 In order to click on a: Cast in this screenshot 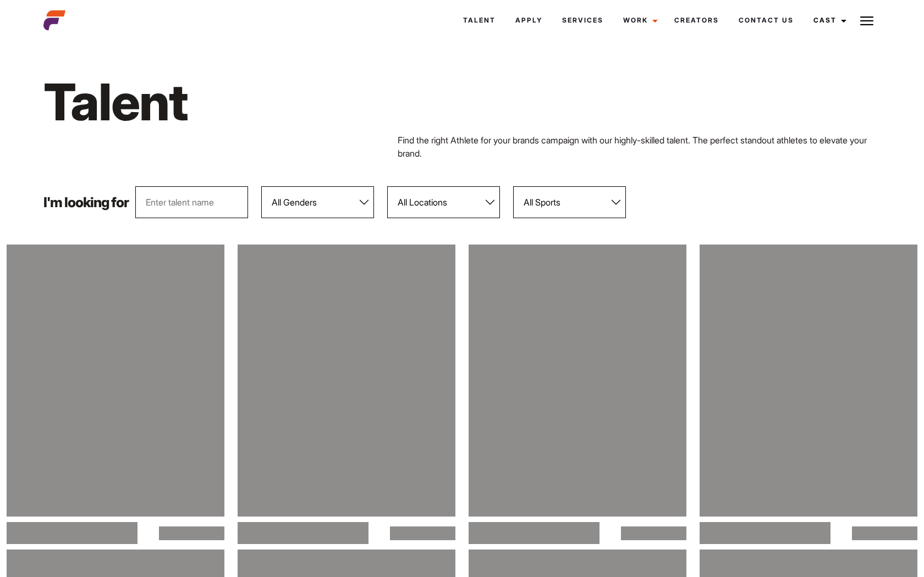, I will do `click(828, 20)`.